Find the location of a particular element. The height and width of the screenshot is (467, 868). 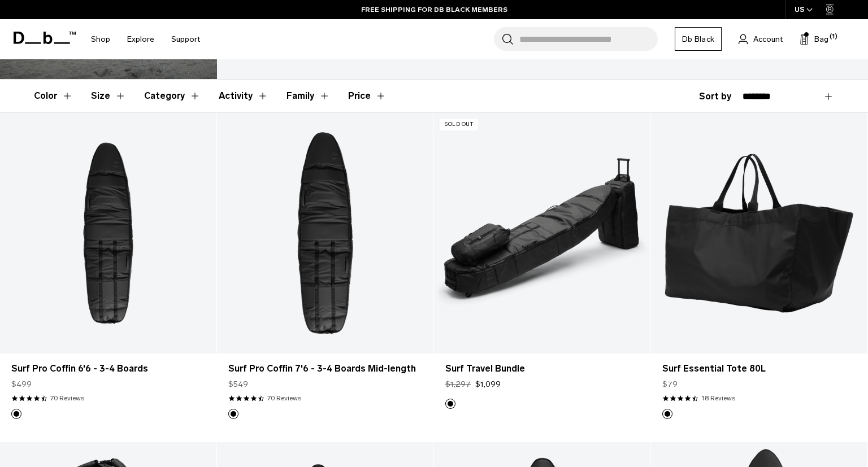

a: Account is located at coordinates (760, 39).